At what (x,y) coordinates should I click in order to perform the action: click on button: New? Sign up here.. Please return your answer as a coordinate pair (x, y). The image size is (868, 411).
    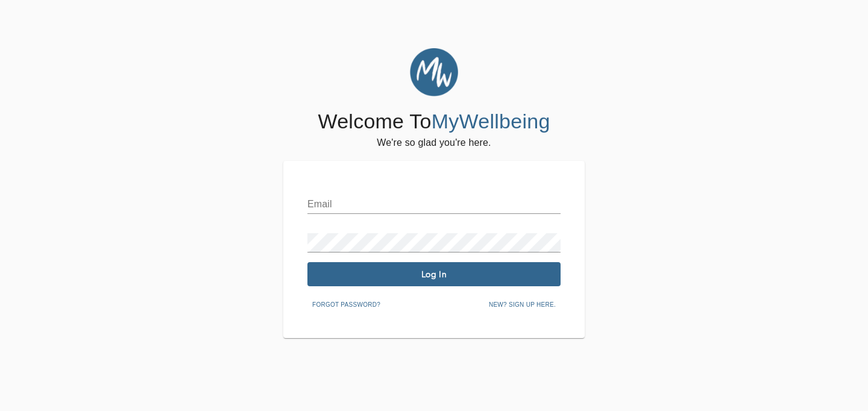
    Looking at the image, I should click on (522, 305).